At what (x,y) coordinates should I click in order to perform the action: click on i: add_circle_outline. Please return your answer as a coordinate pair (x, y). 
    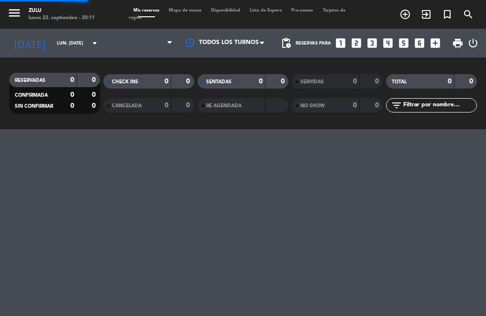
    Looking at the image, I should click on (405, 14).